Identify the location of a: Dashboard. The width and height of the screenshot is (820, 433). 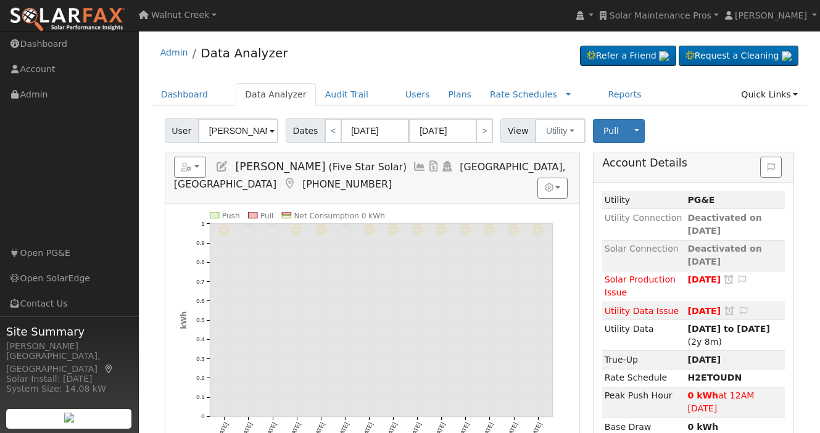
(184, 94).